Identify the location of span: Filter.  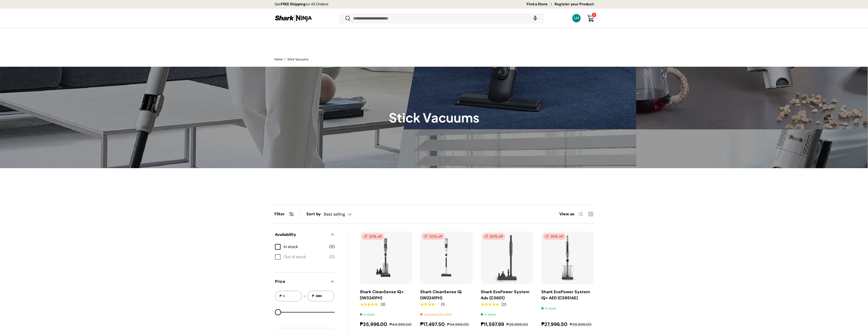
(280, 214).